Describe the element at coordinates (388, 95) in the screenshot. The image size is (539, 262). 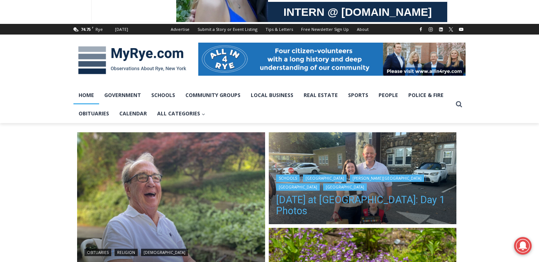
I see `a: People` at that location.